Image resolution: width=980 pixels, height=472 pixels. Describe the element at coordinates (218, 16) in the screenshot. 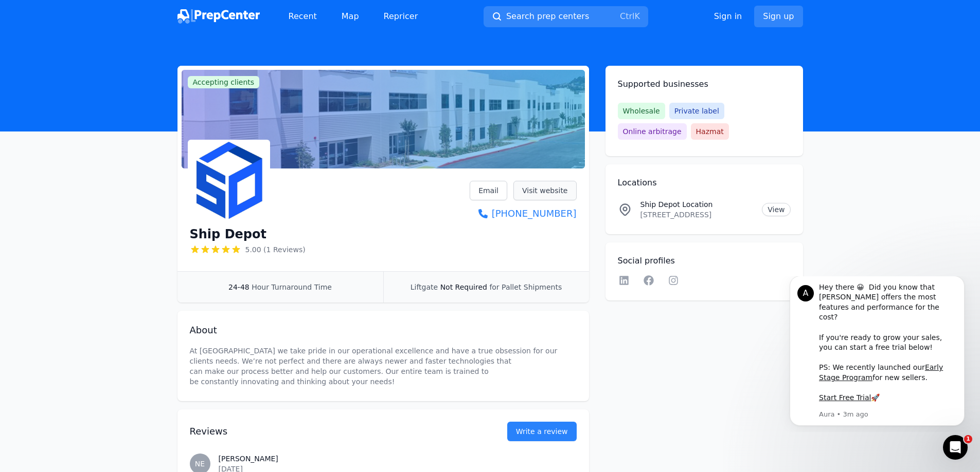

I see `a: PrepCenter` at that location.